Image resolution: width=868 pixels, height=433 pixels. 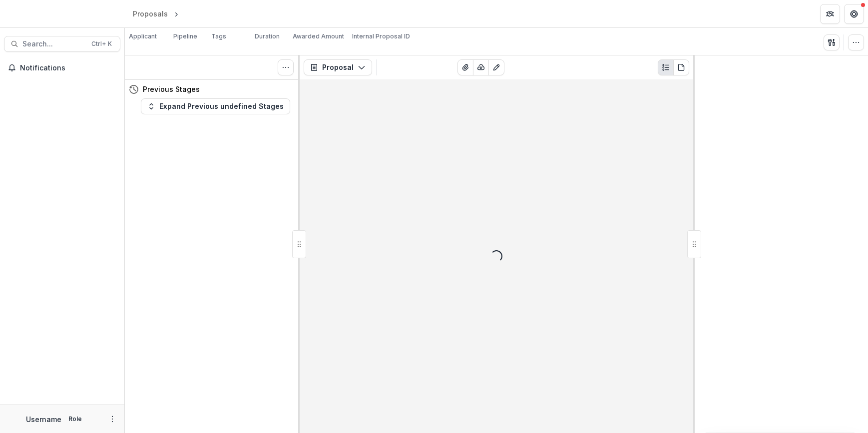 I want to click on button: Notifications, so click(x=62, y=68).